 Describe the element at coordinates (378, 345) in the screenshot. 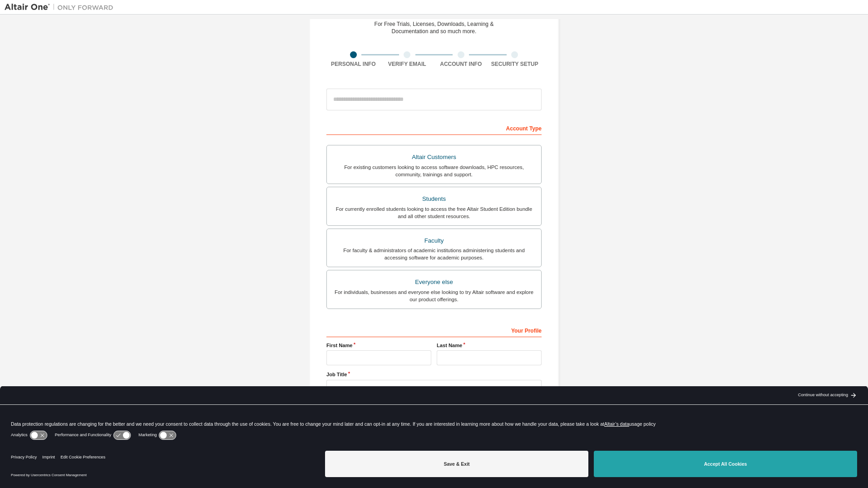

I see `label: First Name` at that location.